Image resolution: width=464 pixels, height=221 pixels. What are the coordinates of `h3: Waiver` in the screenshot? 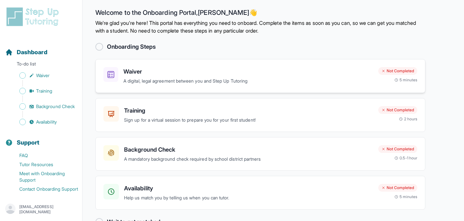 It's located at (248, 72).